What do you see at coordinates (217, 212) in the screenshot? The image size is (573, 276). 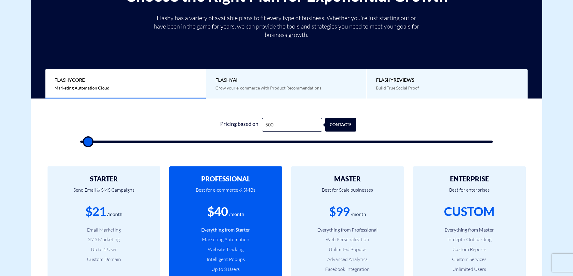 I see `div: $40` at bounding box center [217, 212].